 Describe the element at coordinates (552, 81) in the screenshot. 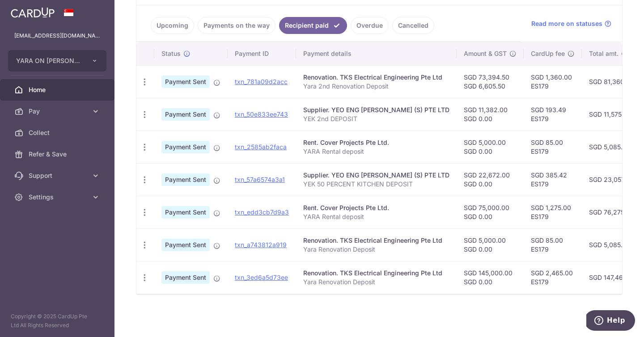

I see `td: SGD 1,360.00 ES179` at that location.